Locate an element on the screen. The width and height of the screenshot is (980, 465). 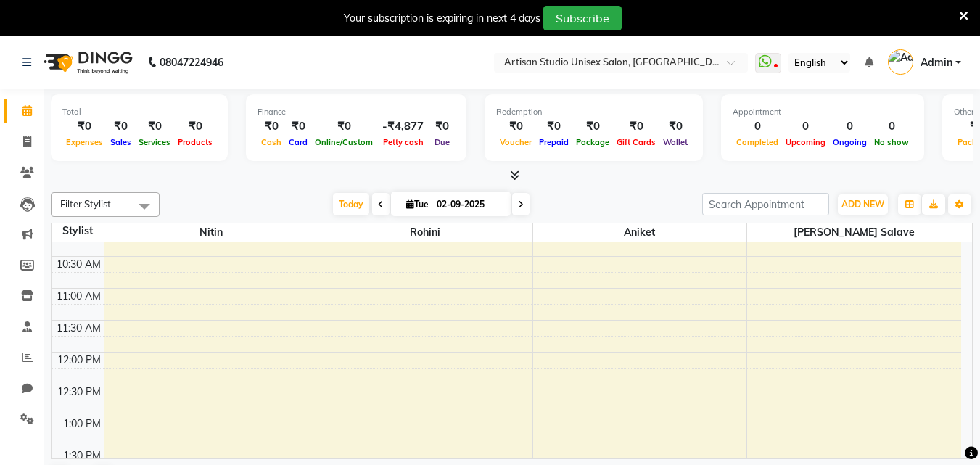
div: Your subscription is expiring in next 4 days is located at coordinates (441, 18).